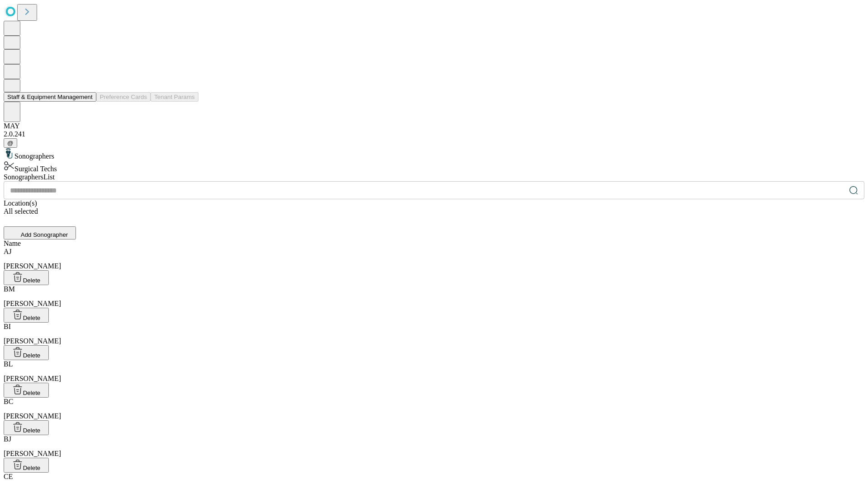 This screenshot has height=488, width=868. Describe the element at coordinates (434, 154) in the screenshot. I see `div: Sonographers` at that location.